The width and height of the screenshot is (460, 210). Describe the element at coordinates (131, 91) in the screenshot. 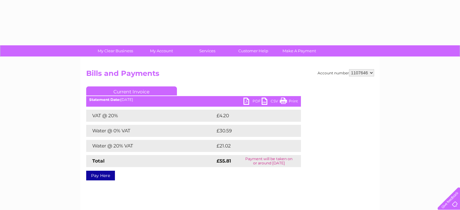

I see `a: Current Invoice` at that location.